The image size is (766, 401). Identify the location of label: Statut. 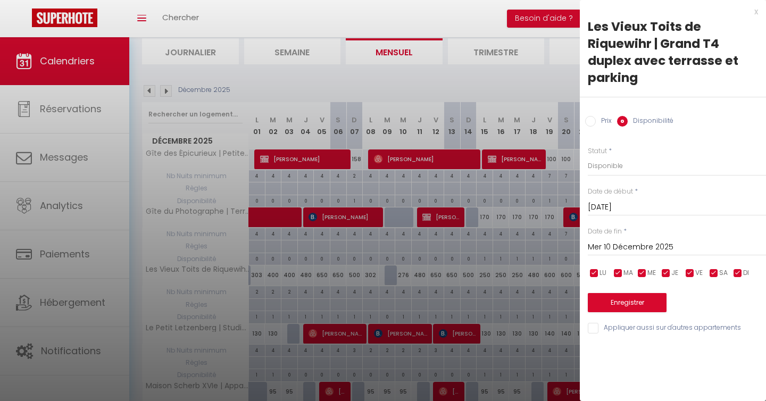
(598, 151).